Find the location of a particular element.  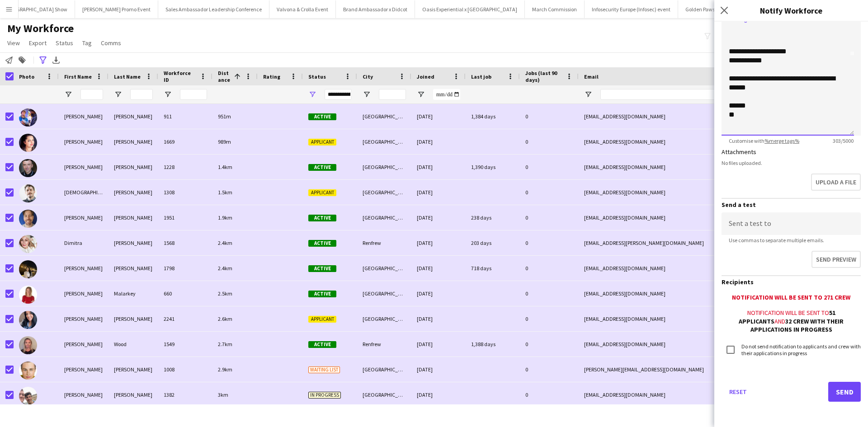

a: Comms is located at coordinates (111, 43).